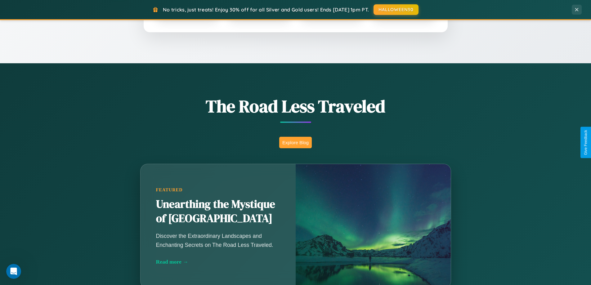 The width and height of the screenshot is (591, 285). What do you see at coordinates (586, 142) in the screenshot?
I see `div: Give Feedback` at bounding box center [586, 142].